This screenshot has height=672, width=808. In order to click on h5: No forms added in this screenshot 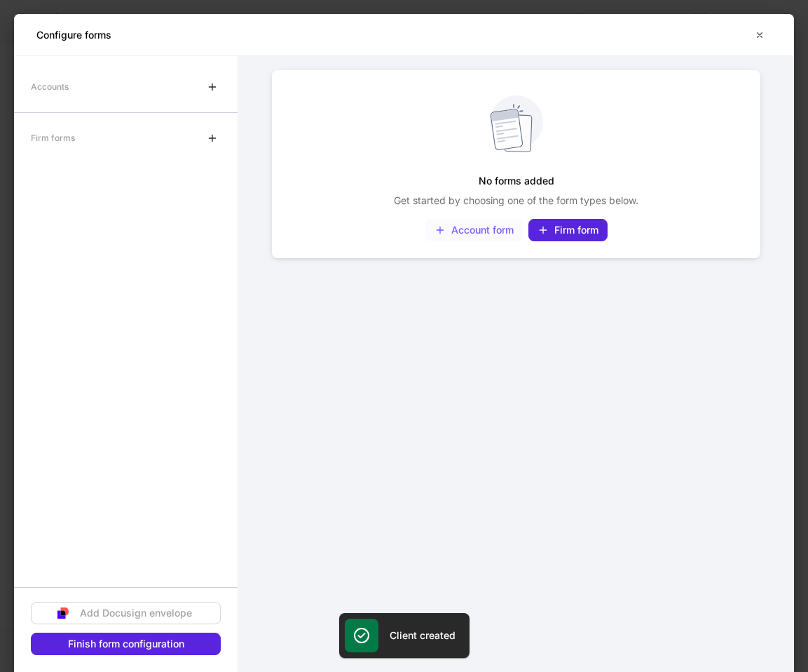, I will do `click(517, 181)`.